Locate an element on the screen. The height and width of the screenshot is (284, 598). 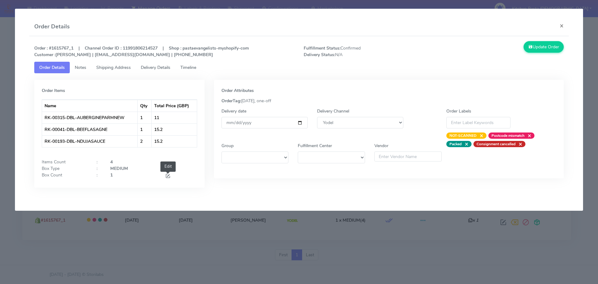
span: Shipping Address is located at coordinates (113, 67).